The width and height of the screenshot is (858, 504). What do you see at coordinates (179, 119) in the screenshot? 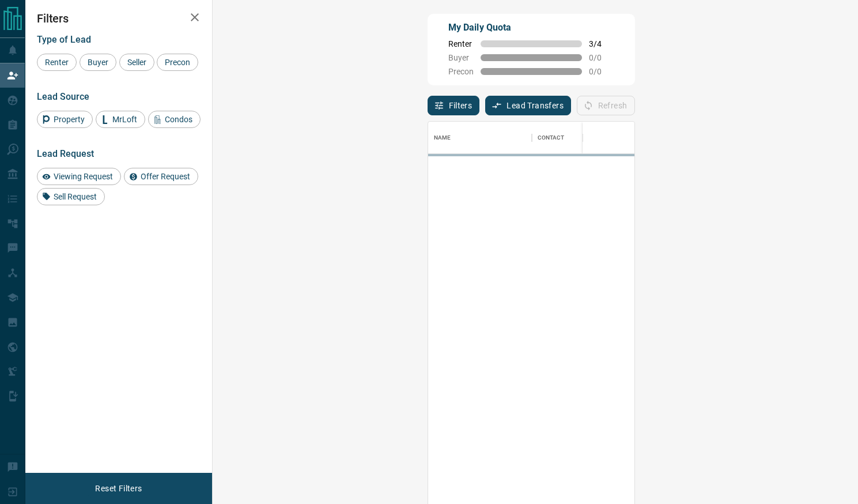
I see `span: Condos` at bounding box center [179, 119].